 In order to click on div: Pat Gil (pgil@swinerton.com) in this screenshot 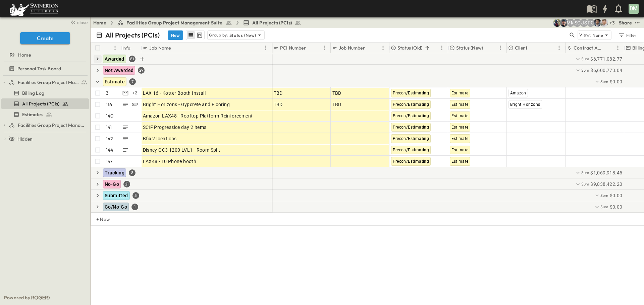, I will do `click(591, 23)`.